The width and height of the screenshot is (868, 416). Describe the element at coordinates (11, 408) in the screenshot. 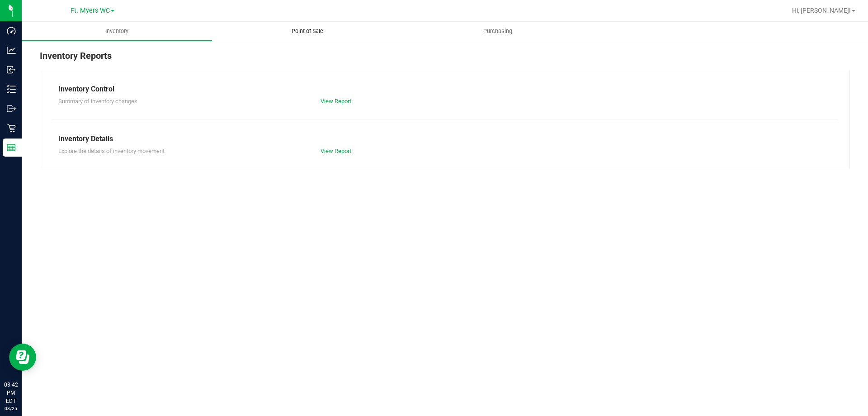

I see `p: 08/25` at that location.